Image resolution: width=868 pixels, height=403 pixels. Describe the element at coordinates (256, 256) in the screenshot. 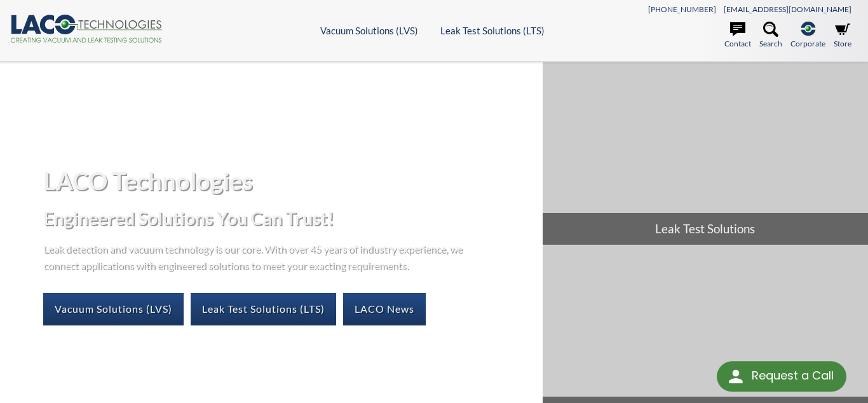

I see `p: Leak detection and vacuum technology is our core. With over 45 years of industry experience, we c...` at that location.